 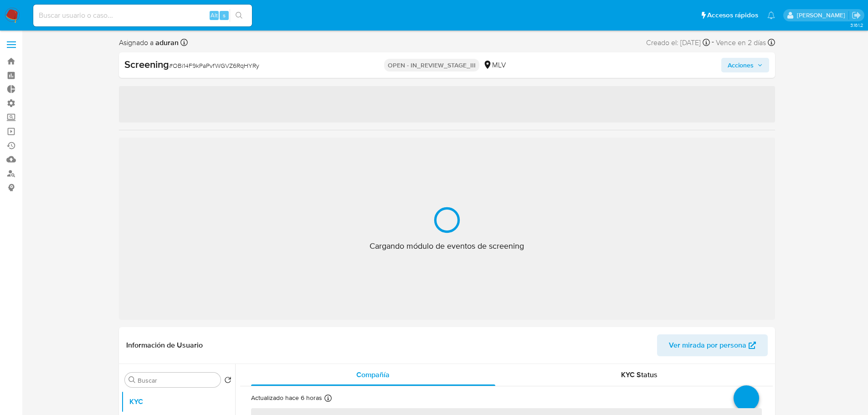 What do you see at coordinates (149, 43) in the screenshot?
I see `span: Asignado a` at bounding box center [149, 43].